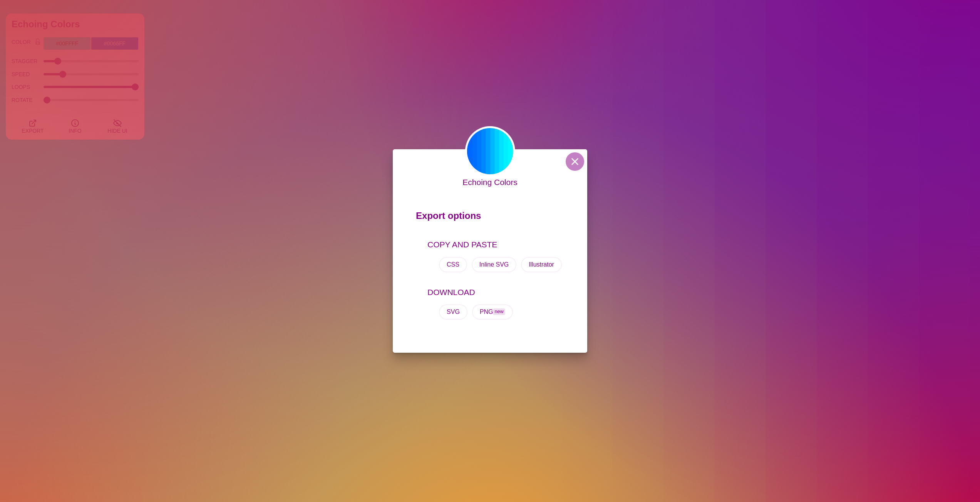  I want to click on button: PNGnew, so click(493, 313).